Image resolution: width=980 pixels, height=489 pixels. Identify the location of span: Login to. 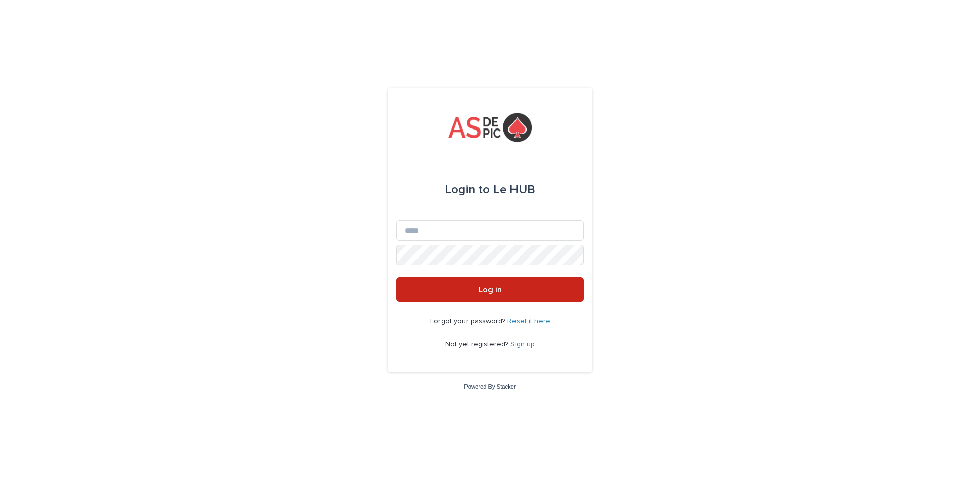
(467, 189).